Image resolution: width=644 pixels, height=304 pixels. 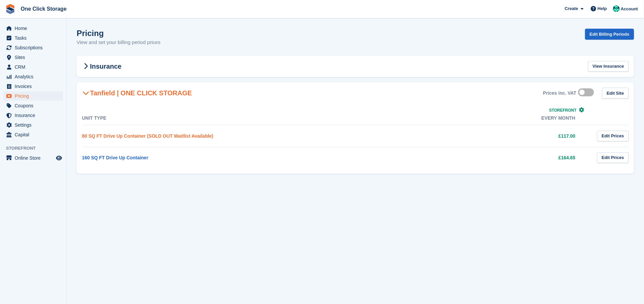 What do you see at coordinates (461, 158) in the screenshot?
I see `td: £164.65` at bounding box center [461, 158].